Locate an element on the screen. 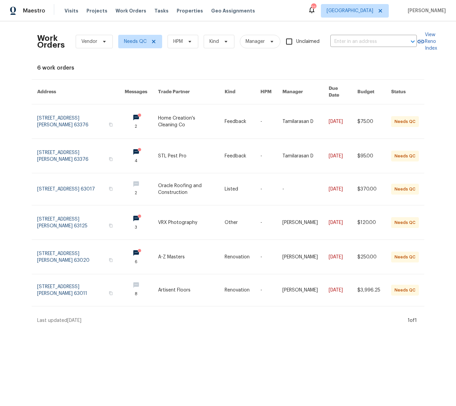 The width and height of the screenshot is (456, 406). td: A-Z Masters is located at coordinates (186, 257).